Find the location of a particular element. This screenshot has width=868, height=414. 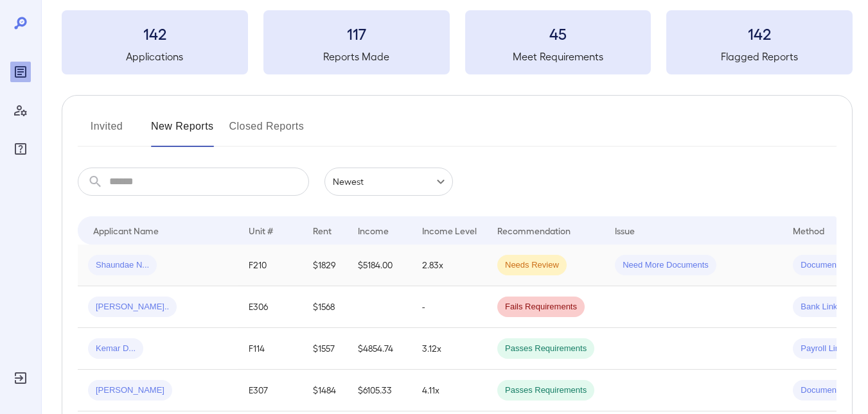

td: E306 is located at coordinates (271, 306).